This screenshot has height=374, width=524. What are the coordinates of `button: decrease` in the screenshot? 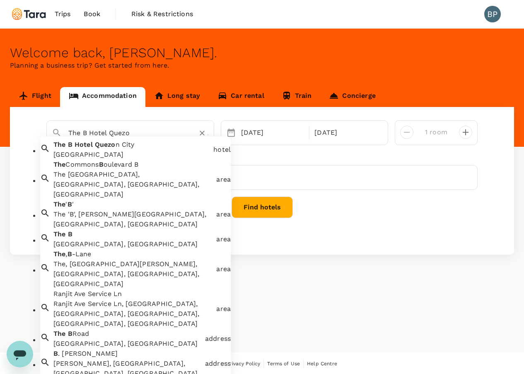 It's located at (466, 132).